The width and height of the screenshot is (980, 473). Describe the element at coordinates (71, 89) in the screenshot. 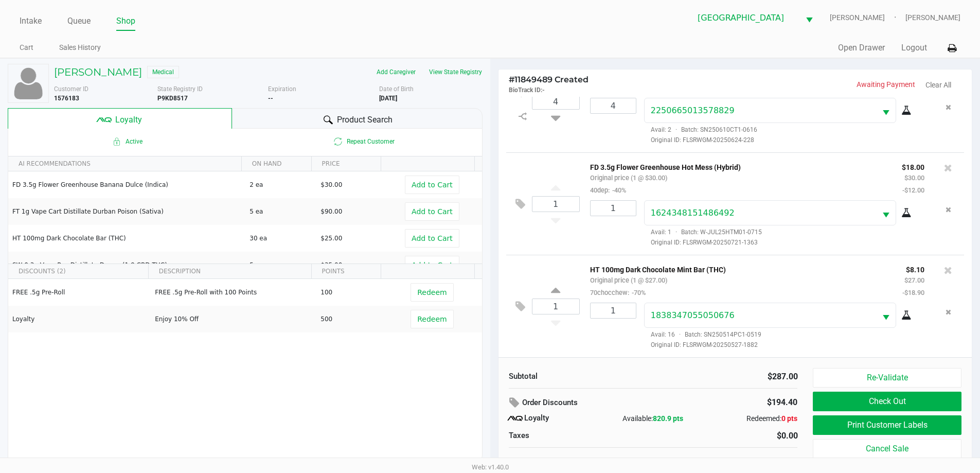

I see `span: Customer ID` at that location.